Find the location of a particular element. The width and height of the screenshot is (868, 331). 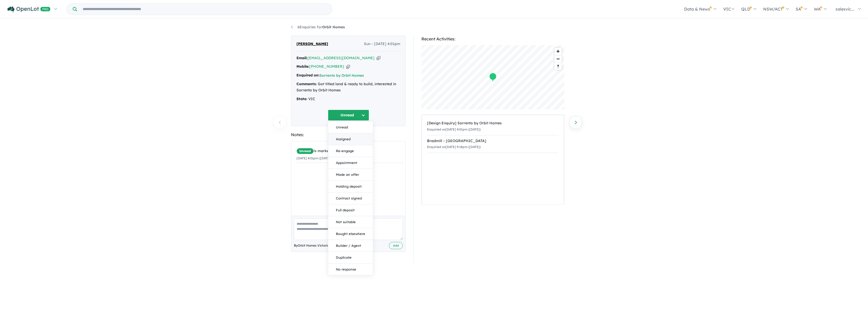

strong: Enquired on: is located at coordinates (308, 75).